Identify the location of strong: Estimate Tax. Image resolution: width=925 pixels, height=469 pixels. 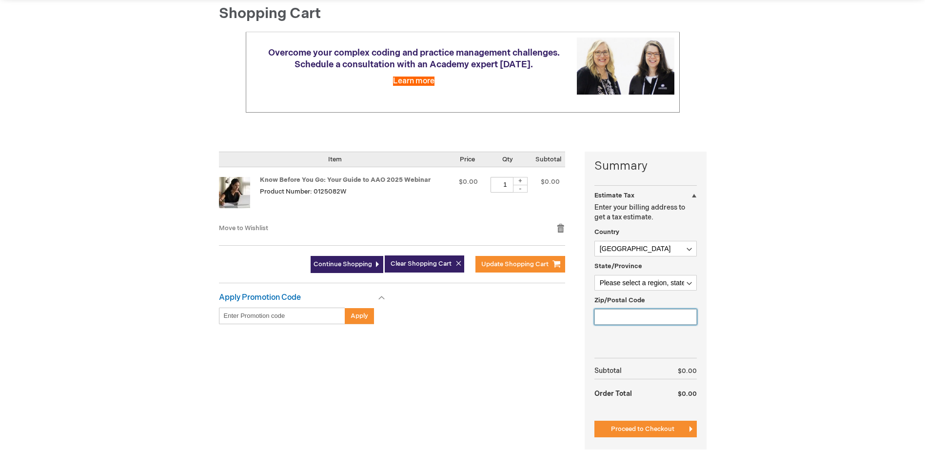
(615, 196).